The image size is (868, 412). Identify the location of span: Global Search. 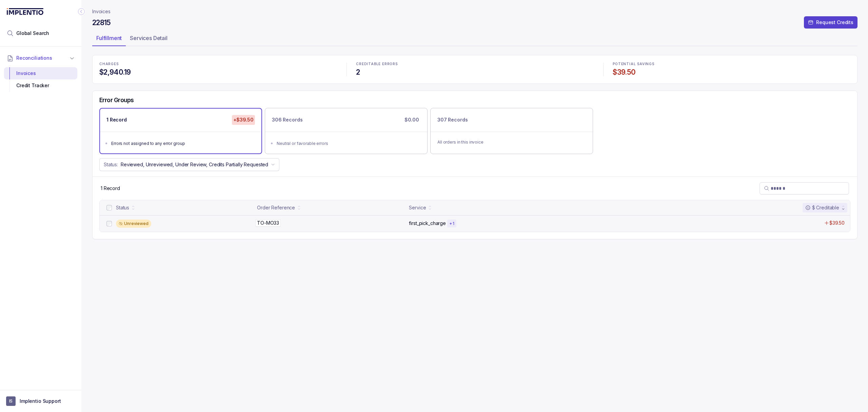
(33, 33).